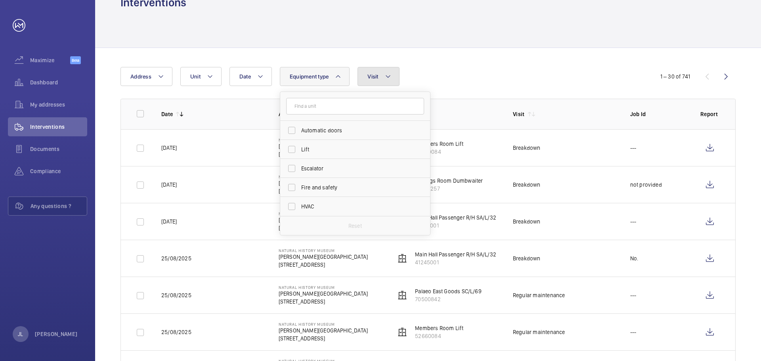 The width and height of the screenshot is (761, 361). What do you see at coordinates (634, 258) in the screenshot?
I see `p: No.` at bounding box center [634, 258].